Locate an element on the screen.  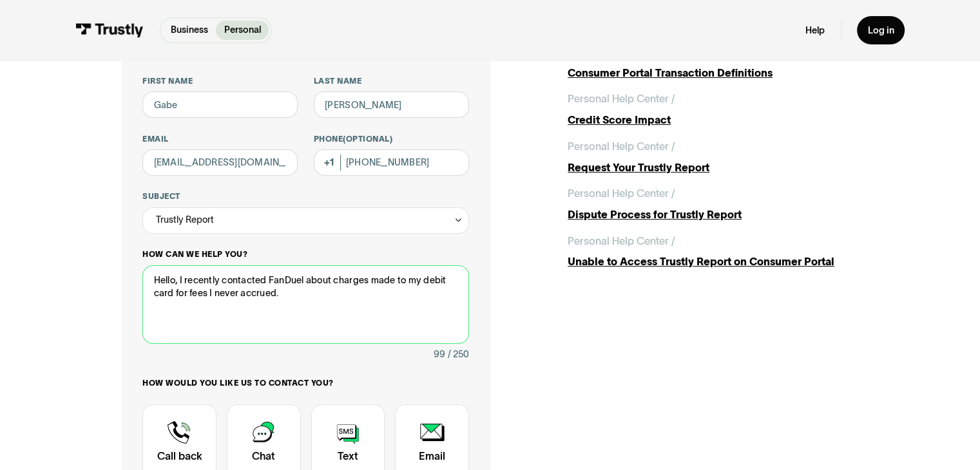
div: Unable to Access Trustly Report on Consumer Portal is located at coordinates (713, 262).